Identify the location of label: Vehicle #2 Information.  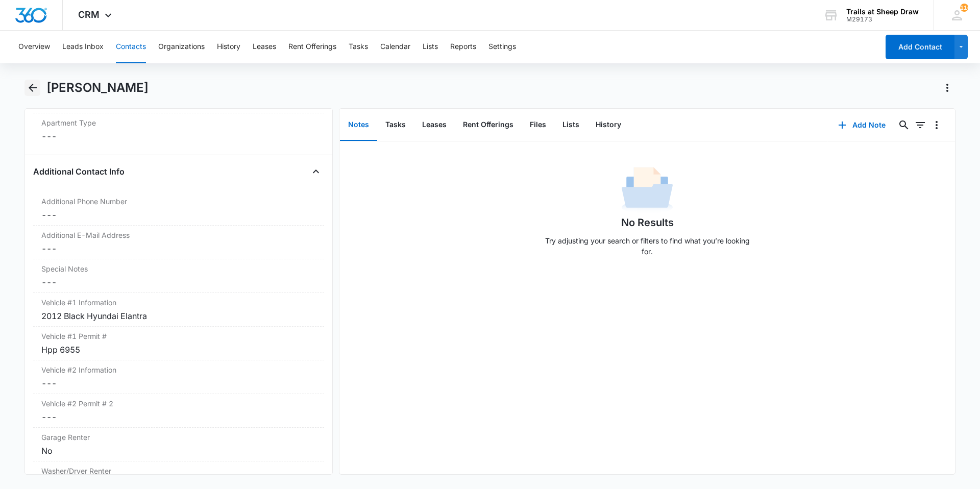
(178, 370).